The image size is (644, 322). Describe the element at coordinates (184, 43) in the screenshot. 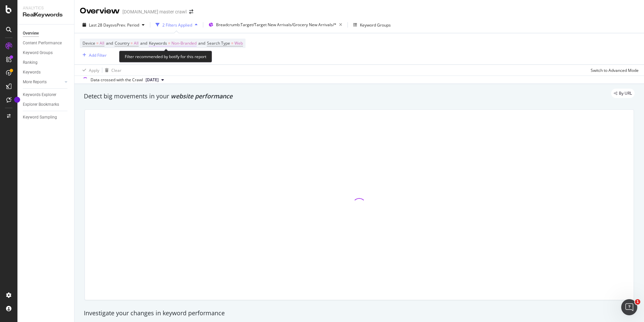

I see `span: Non-Branded` at that location.